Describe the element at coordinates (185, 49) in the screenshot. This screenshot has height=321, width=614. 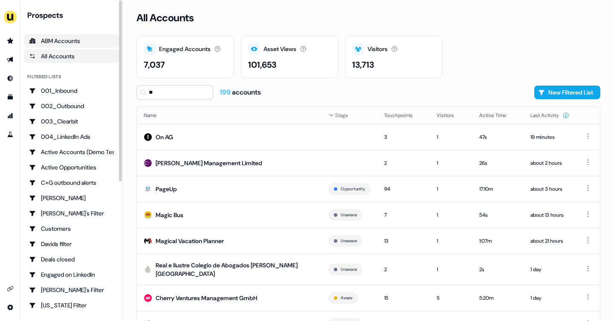
I see `div: Engaged Accounts` at that location.